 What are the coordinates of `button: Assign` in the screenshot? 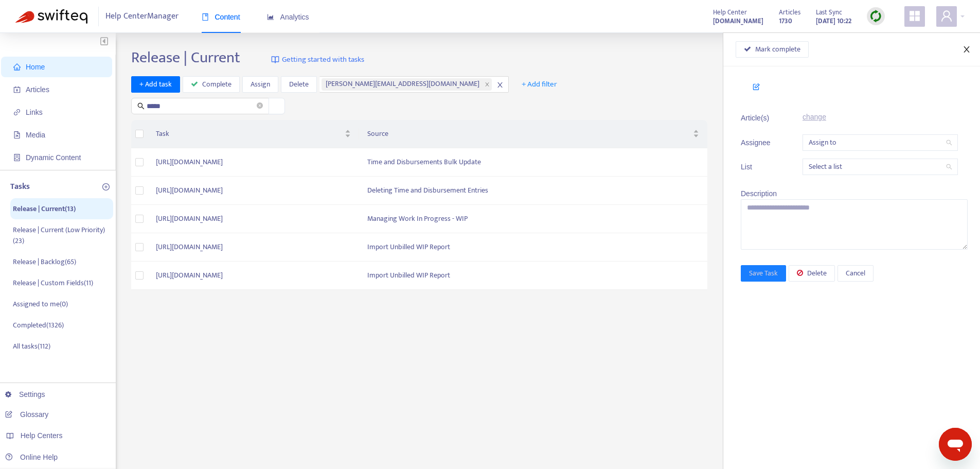 It's located at (261, 84).